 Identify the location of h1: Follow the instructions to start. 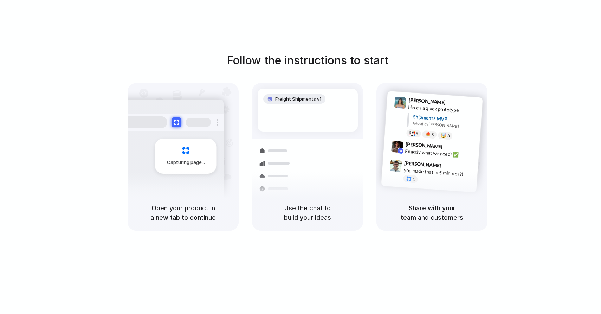
(307, 60).